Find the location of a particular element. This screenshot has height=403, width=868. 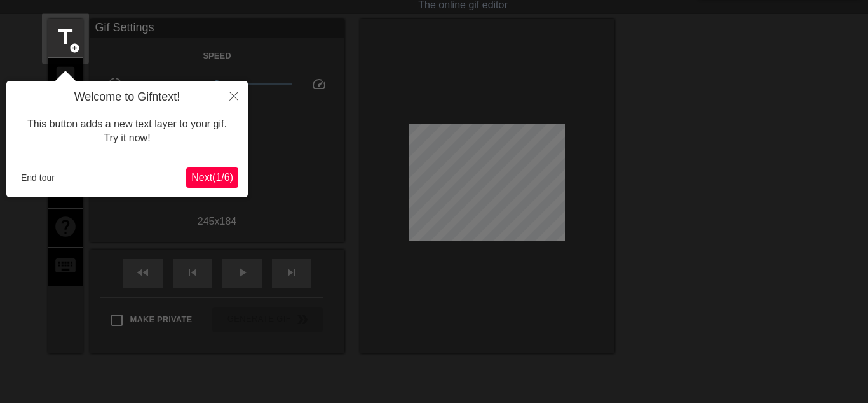

button: End tour is located at coordinates (38, 177).